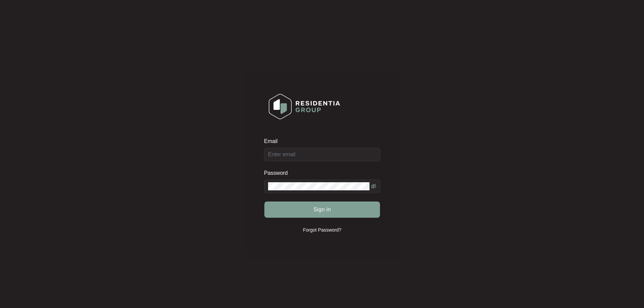 The width and height of the screenshot is (644, 308). What do you see at coordinates (322, 210) in the screenshot?
I see `span: Sign in` at bounding box center [322, 210].